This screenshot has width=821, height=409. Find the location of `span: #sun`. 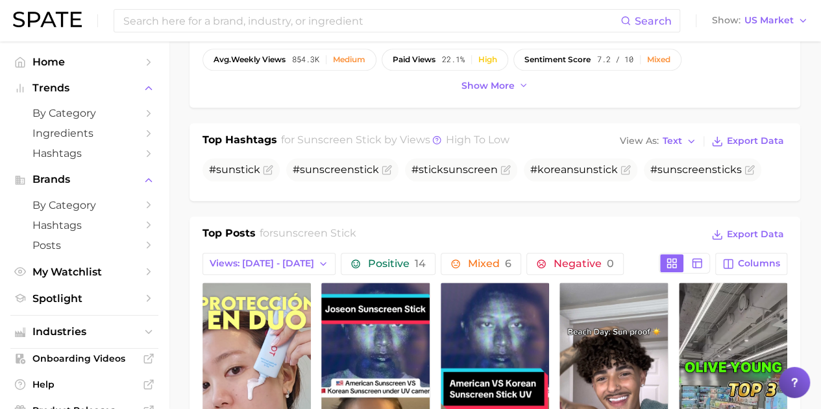

span: #sun is located at coordinates (234, 169).